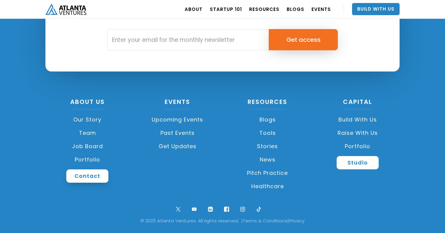 Image resolution: width=445 pixels, height=233 pixels. Describe the element at coordinates (226, 209) in the screenshot. I see `img: facebook logo` at that location.